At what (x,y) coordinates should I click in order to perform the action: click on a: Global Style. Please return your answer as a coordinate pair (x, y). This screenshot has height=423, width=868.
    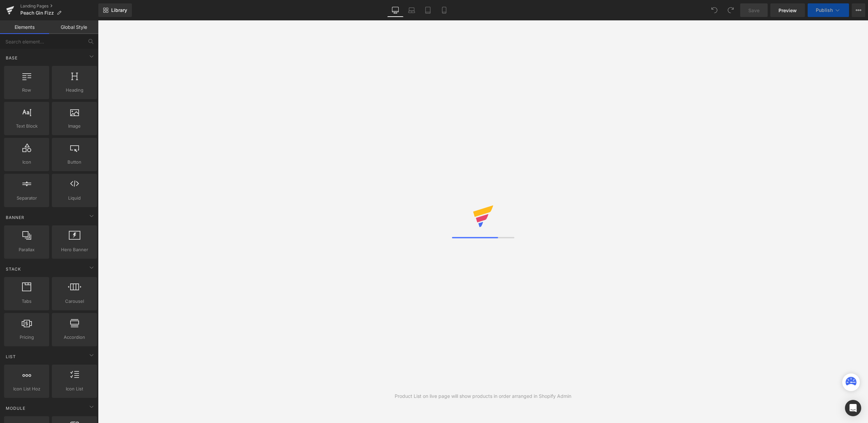
    Looking at the image, I should click on (74, 28).